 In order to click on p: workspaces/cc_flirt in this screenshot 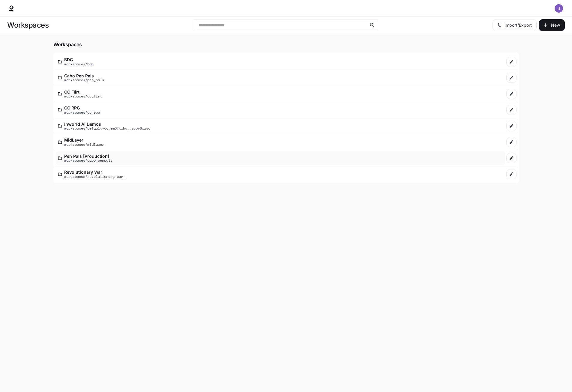, I will do `click(83, 96)`.